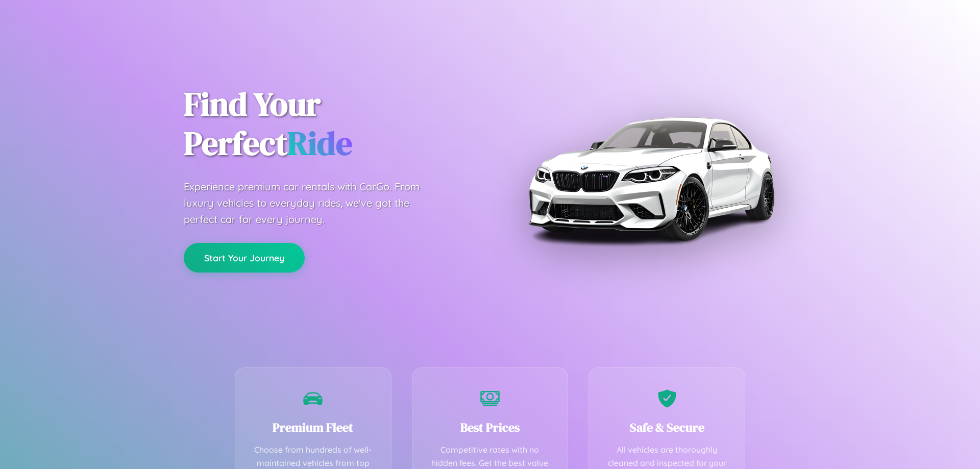 Image resolution: width=980 pixels, height=469 pixels. Describe the element at coordinates (319, 142) in the screenshot. I see `span: Ride` at that location.